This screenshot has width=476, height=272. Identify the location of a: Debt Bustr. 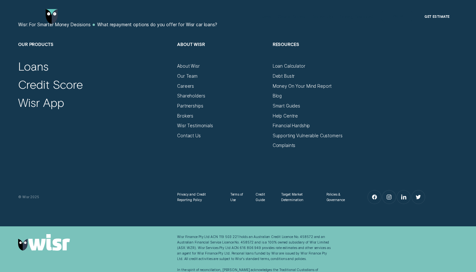
(284, 76).